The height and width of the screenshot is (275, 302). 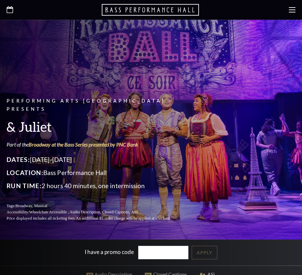 What do you see at coordinates (25, 172) in the screenshot?
I see `span: Location:` at bounding box center [25, 172].